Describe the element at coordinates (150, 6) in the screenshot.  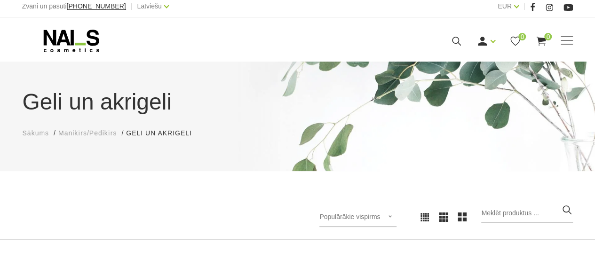
I see `a: Latviešu` at that location.